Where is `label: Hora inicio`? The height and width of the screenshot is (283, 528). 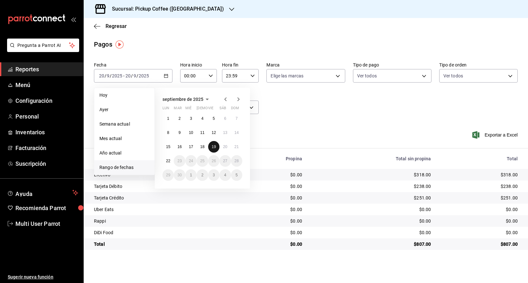 label: Hora inicio is located at coordinates (198, 65).